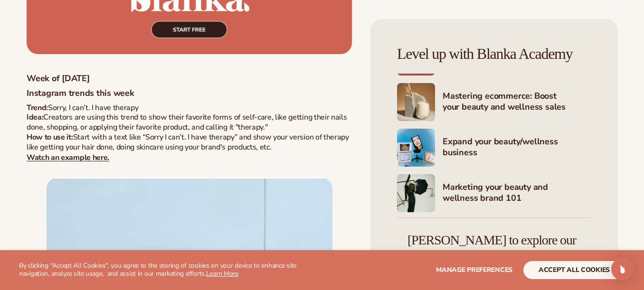  I want to click on p: By clicking "Accept All Cookies", you agree to the storing of cookies on your device to enhance s..., so click(169, 270).